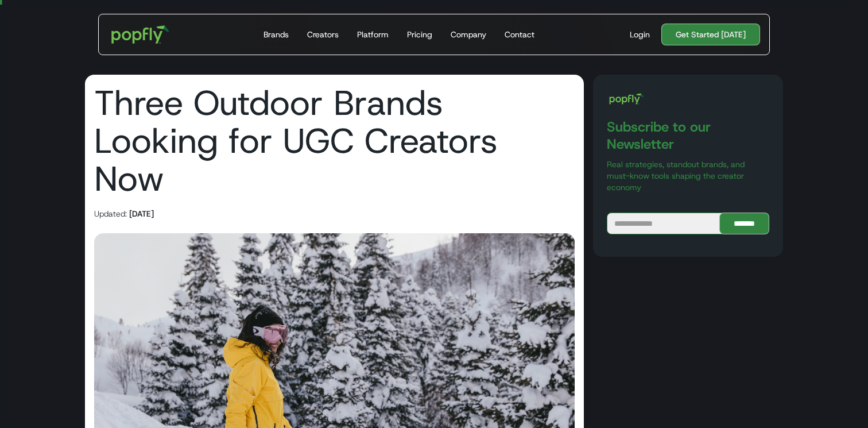 This screenshot has height=428, width=868. Describe the element at coordinates (277, 34) in the screenshot. I see `a: Brands` at that location.